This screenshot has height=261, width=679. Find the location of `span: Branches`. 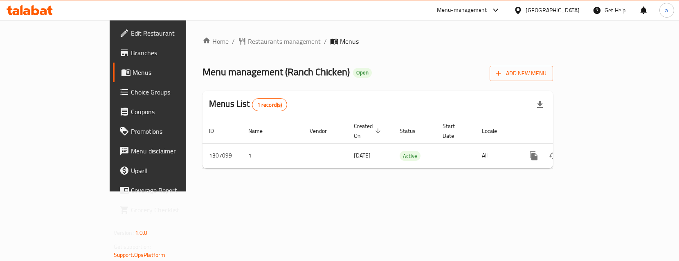

span: Branches is located at coordinates (173, 53).